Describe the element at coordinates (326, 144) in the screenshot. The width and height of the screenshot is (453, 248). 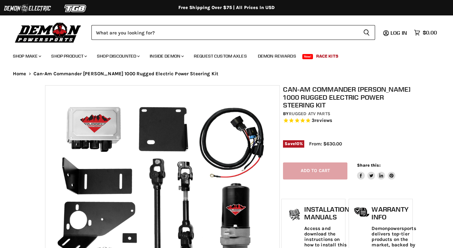
I see `span: From: $630.00` at that location.